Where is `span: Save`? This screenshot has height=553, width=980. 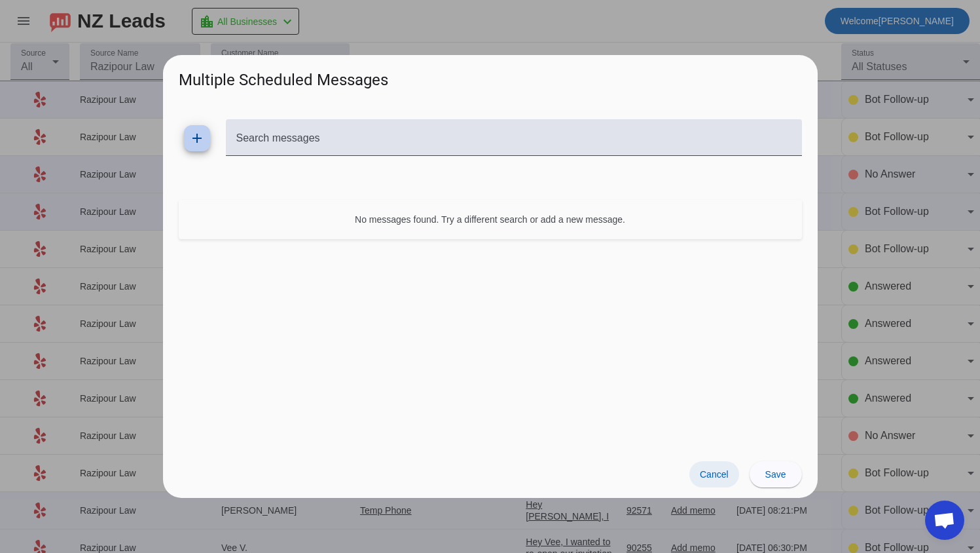
span: Save is located at coordinates (776, 474).